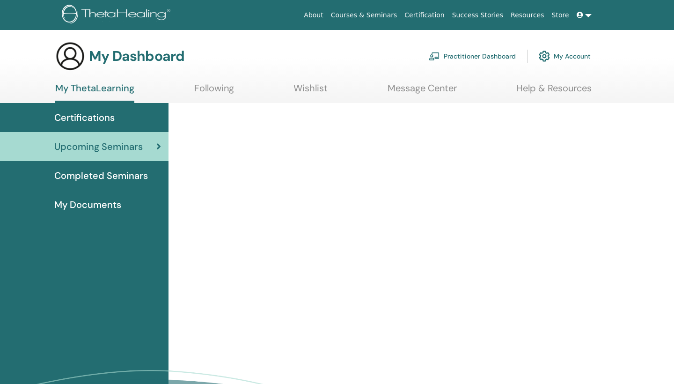 The image size is (674, 384). I want to click on span: Certifications, so click(84, 117).